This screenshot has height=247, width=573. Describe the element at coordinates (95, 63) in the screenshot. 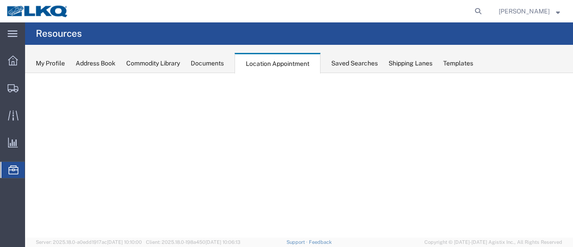

I see `div: Address Book` at that location.